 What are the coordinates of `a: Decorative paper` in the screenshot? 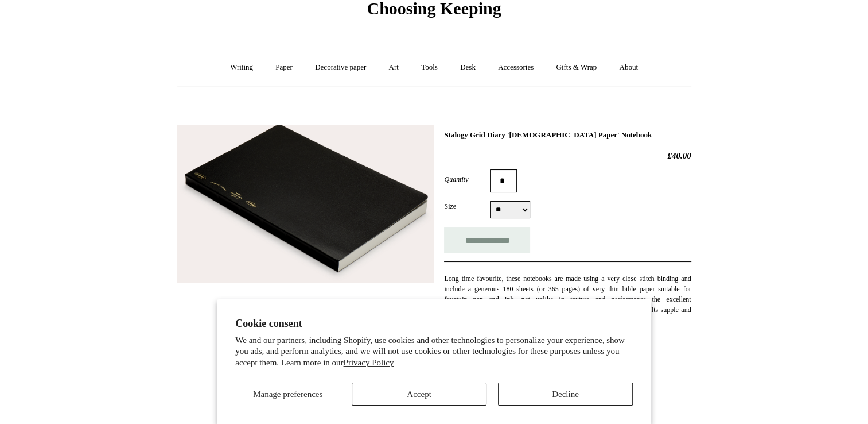 It's located at (340, 67).